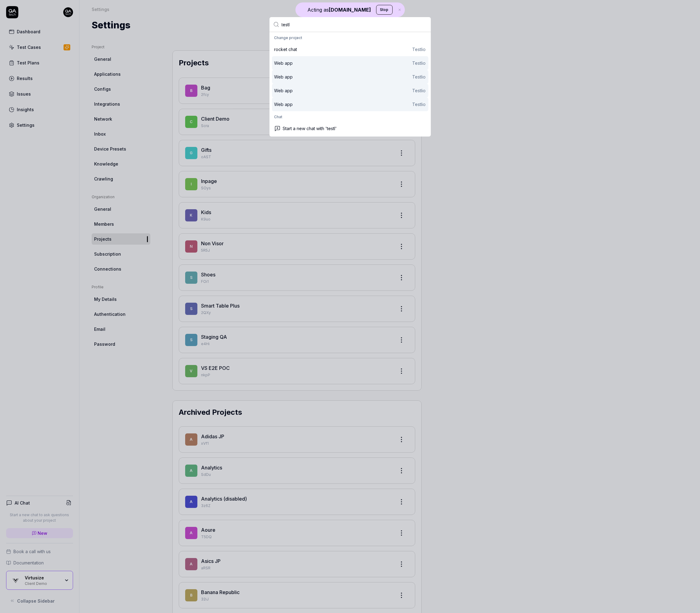 The image size is (700, 613). Describe the element at coordinates (350, 117) in the screenshot. I see `div: Chat` at that location.